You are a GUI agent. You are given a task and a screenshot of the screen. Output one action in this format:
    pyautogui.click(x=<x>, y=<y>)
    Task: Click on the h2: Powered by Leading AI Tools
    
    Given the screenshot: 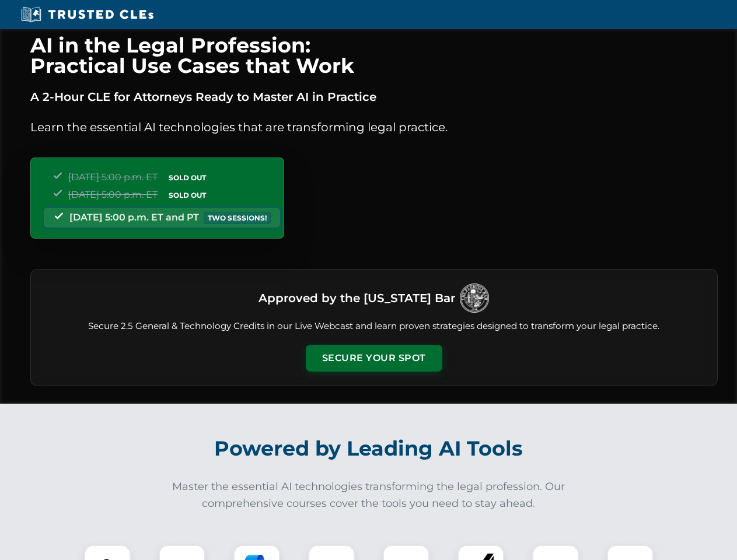 What is the action you would take?
    pyautogui.click(x=368, y=449)
    